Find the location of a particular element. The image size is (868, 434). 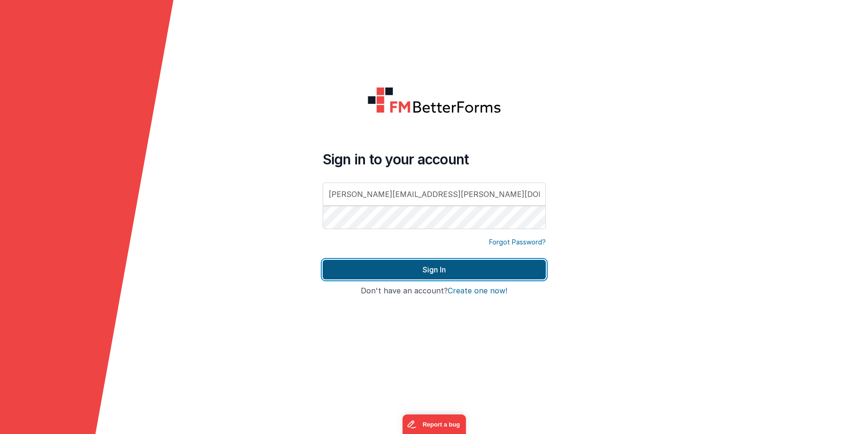

h4: Sign in to your account is located at coordinates (434, 159).